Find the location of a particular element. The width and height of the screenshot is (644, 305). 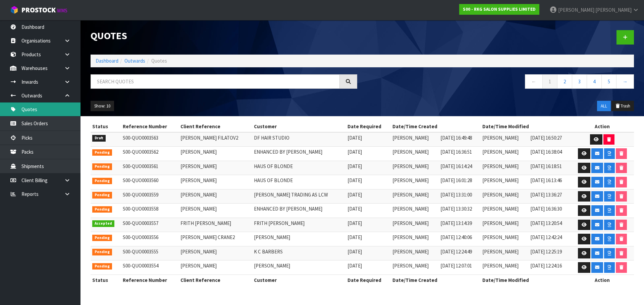

td: S00-QUO0003557 is located at coordinates (150, 225).